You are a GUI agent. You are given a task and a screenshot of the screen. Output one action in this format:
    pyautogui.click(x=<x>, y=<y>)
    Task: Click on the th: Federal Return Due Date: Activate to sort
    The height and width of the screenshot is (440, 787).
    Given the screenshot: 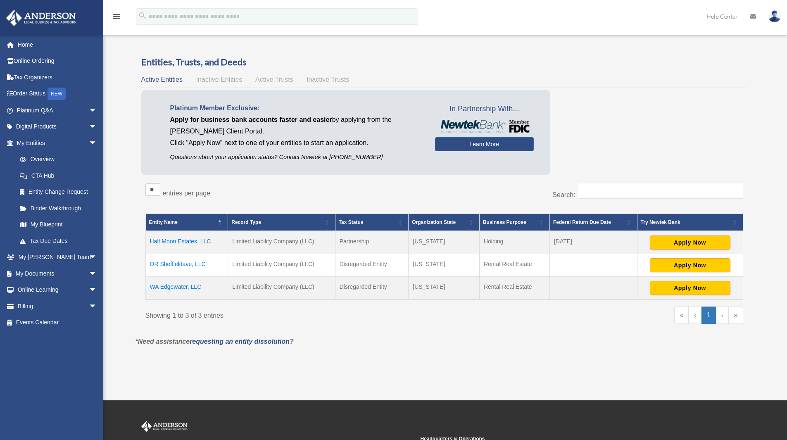 What is the action you would take?
    pyautogui.click(x=593, y=223)
    